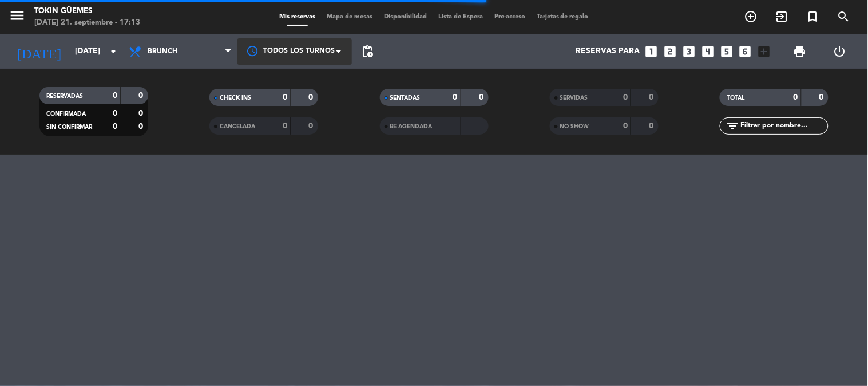  Describe the element at coordinates (64, 96) in the screenshot. I see `span: RESERVADAS` at that location.